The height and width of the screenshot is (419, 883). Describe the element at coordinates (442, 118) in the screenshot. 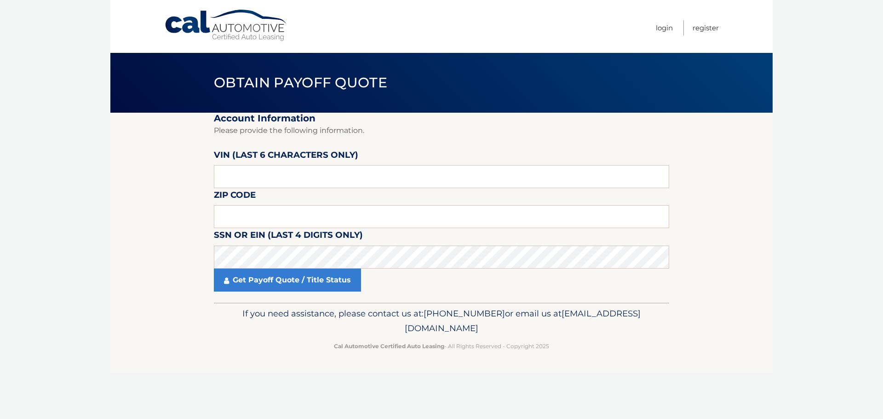

I see `h2: Account Information` at that location.